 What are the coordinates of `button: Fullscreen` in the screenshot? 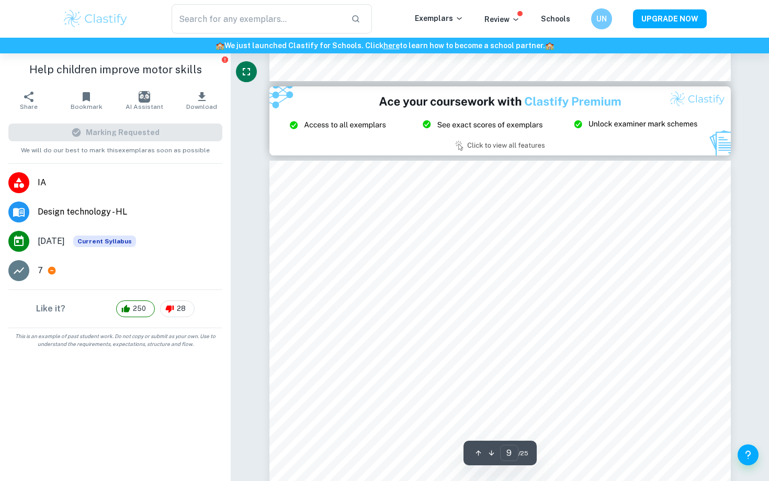 It's located at (246, 72).